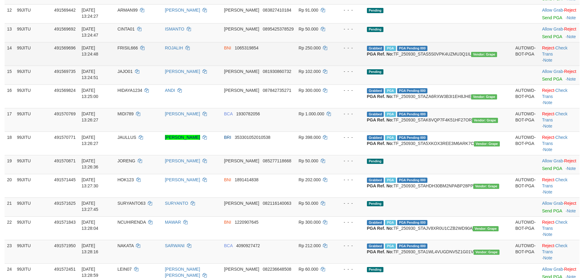 This screenshot has width=582, height=278. Describe the element at coordinates (311, 114) in the screenshot. I see `span: Rp 1.000.000` at that location.